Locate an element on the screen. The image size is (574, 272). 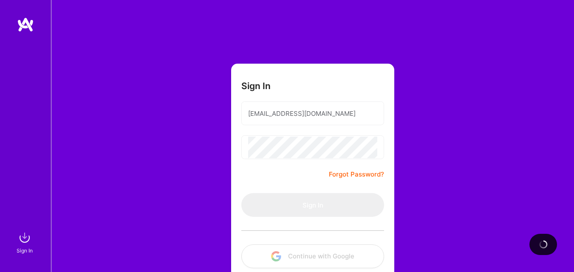
a: sign inSign In is located at coordinates (25, 242).